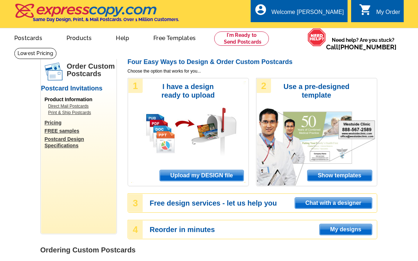 Image resolution: width=418 pixels, height=261 pixels. Describe the element at coordinates (334, 203) in the screenshot. I see `a: Chat with a designer` at that location.